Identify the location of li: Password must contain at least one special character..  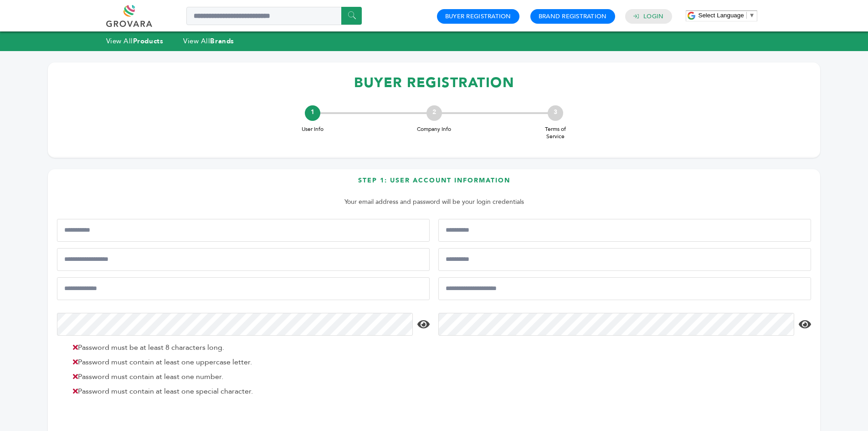
(248, 392).